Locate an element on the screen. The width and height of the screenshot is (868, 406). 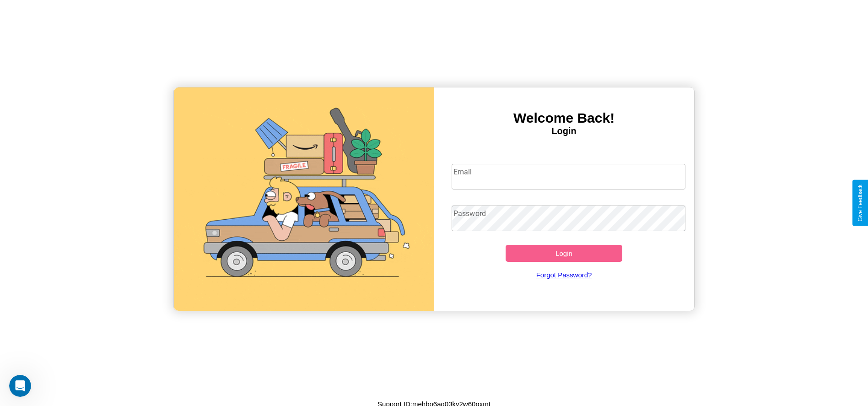
h4: Login is located at coordinates (564, 131).